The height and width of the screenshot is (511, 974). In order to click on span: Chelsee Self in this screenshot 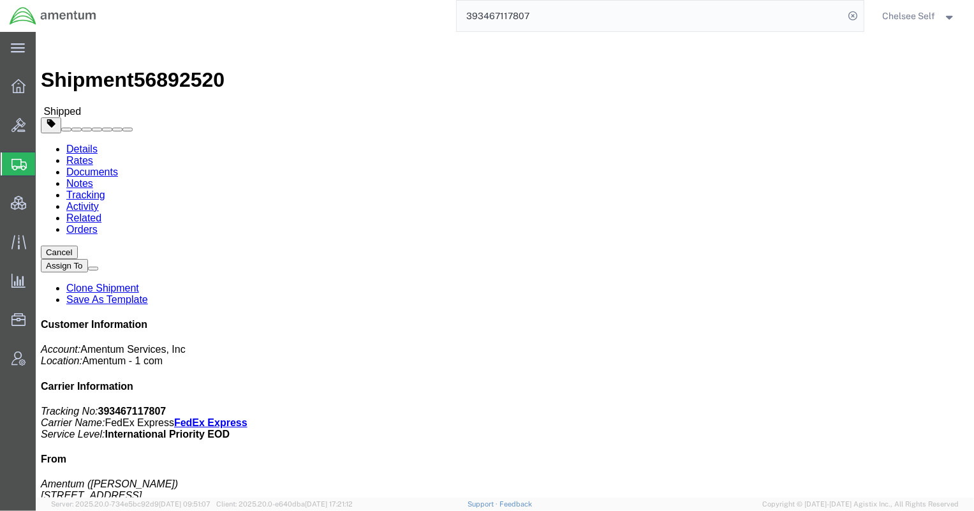, I will do `click(909, 16)`.